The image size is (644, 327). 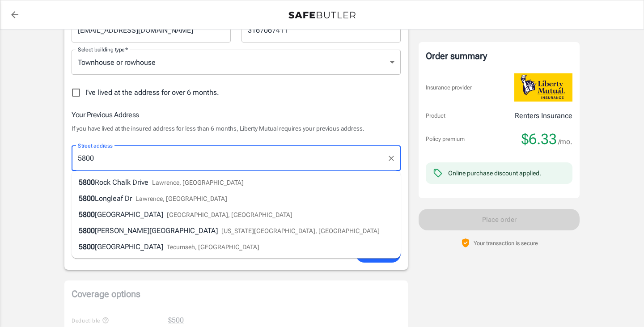 What do you see at coordinates (495, 173) in the screenshot?
I see `div: Online purchase discount applied.` at bounding box center [495, 173].